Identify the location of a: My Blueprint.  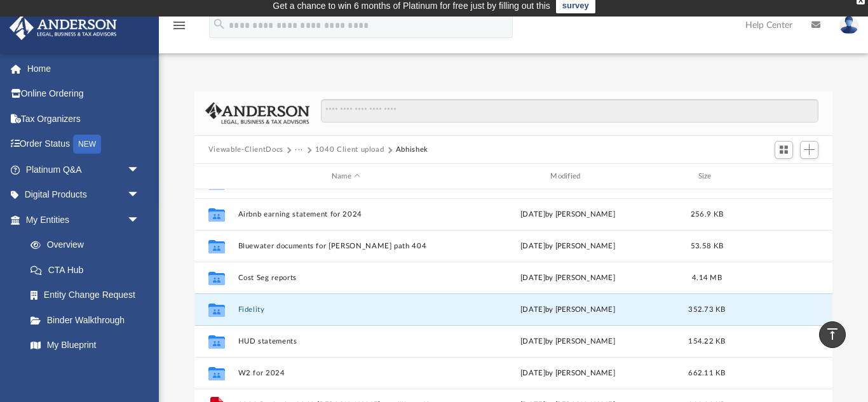
(85, 345).